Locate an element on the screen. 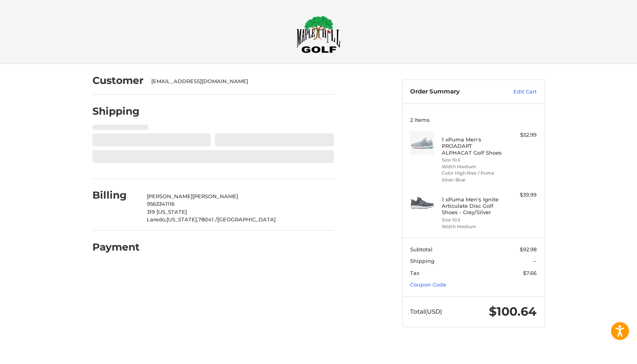 The width and height of the screenshot is (637, 364). span: Subtotal is located at coordinates (421, 249).